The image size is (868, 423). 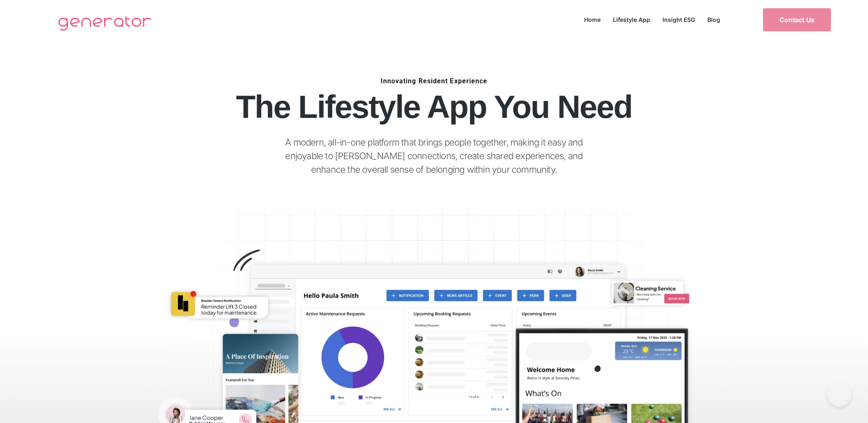 I want to click on p: A modern, all-in-one platform that brings people together, making it easy and enjoyable to [PERSO..., so click(x=434, y=156).